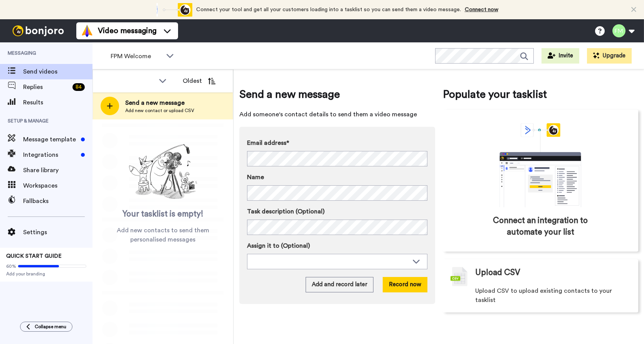 This screenshot has height=344, width=644. I want to click on span: Integrations, so click(50, 155).